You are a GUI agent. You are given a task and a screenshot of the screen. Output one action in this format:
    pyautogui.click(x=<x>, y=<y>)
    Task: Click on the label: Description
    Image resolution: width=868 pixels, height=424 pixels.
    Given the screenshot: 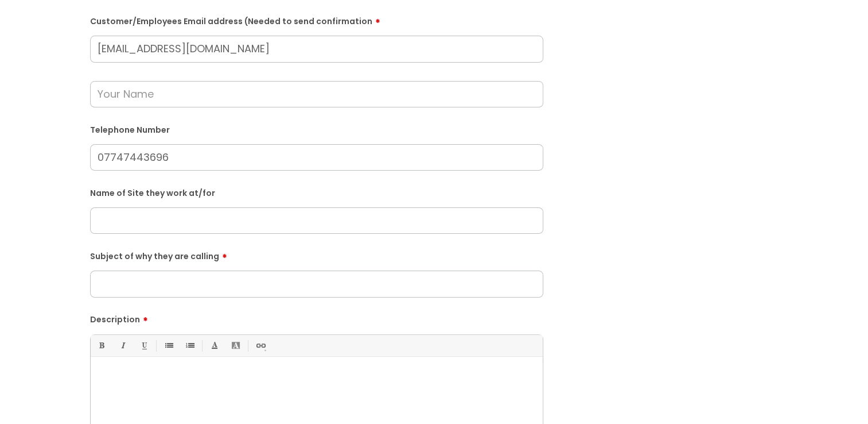 What is the action you would take?
    pyautogui.click(x=317, y=318)
    